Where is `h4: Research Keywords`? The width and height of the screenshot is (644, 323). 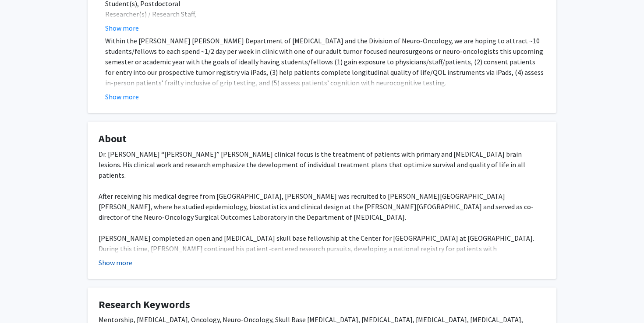
h4: Research Keywords is located at coordinates (322, 305).